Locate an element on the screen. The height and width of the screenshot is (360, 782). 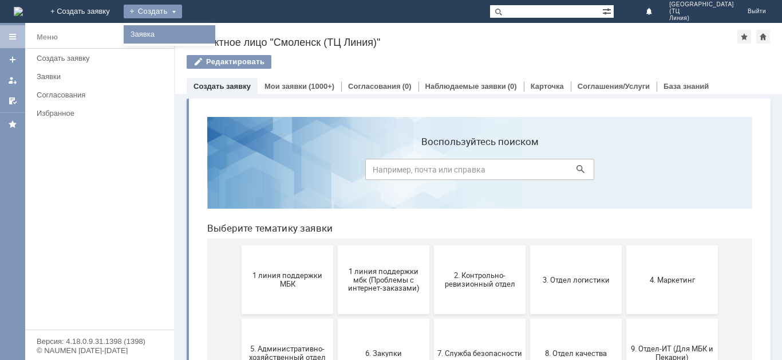
div: Согласования is located at coordinates (102, 94).